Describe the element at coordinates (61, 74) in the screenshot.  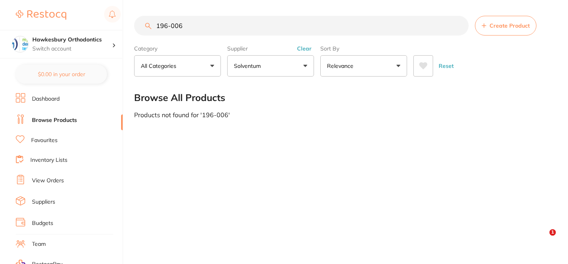
I see `button: $0.00 in your order` at that location.